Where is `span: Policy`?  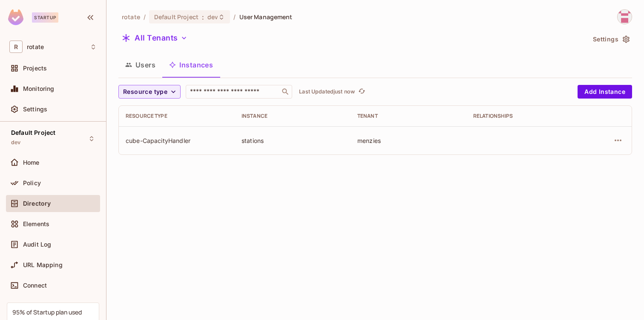
span: Policy is located at coordinates (32, 183).